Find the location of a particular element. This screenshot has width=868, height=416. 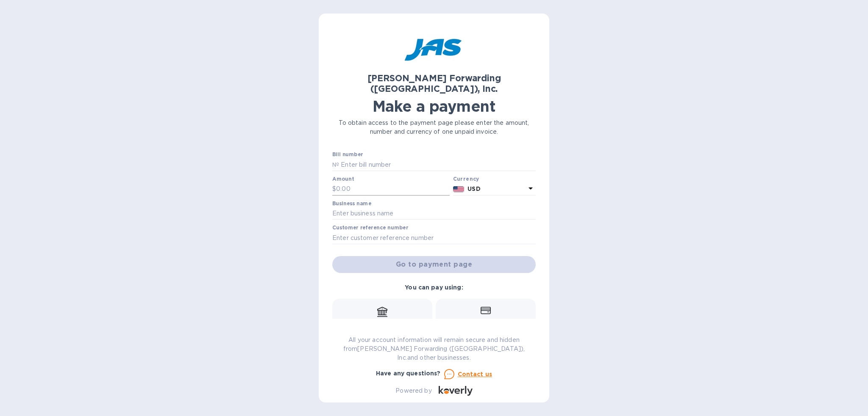

b: Have any questions? is located at coordinates (408, 374).